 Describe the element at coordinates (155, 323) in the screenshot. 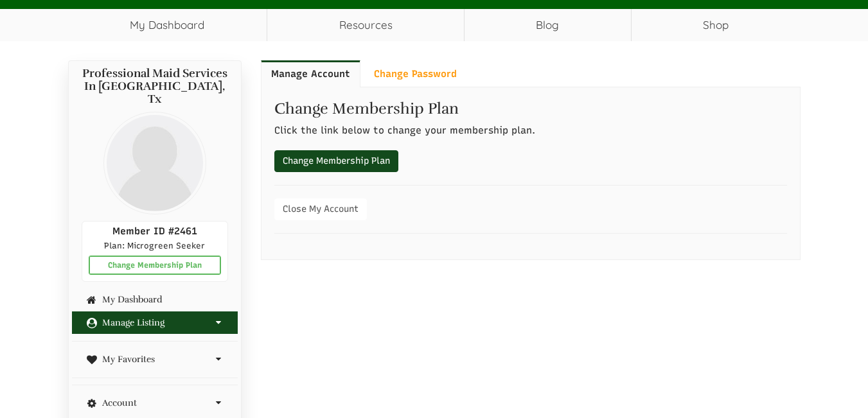

I see `a: Manage Listing` at that location.